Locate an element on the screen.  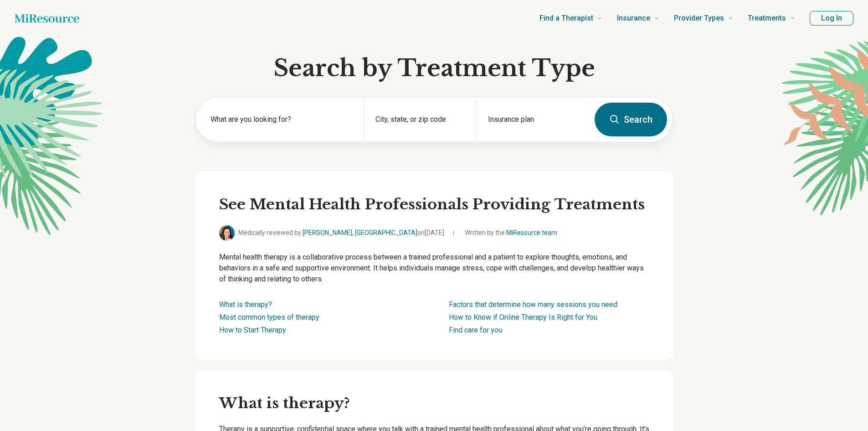
h2: See Mental Health Professionals Providing Treatments is located at coordinates (434, 204).